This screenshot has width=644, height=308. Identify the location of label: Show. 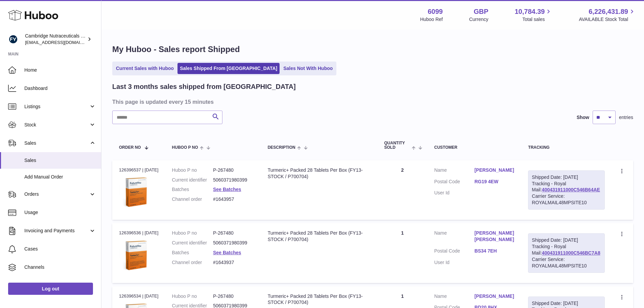
(583, 118).